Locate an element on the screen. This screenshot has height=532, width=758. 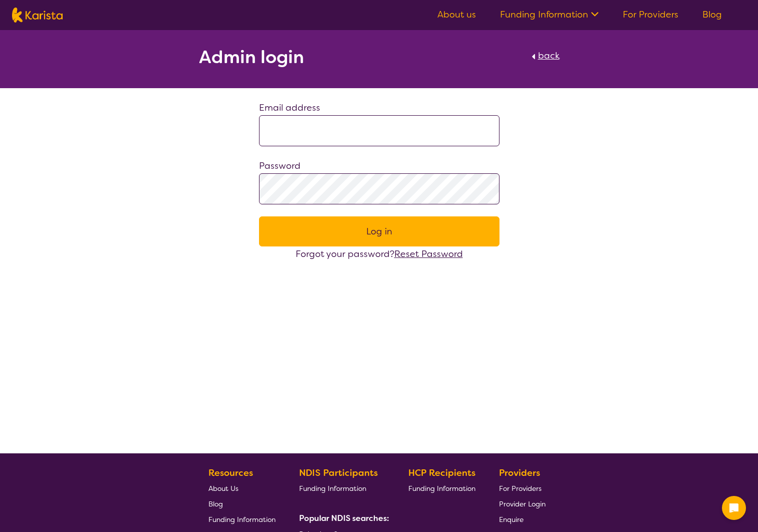
b: Popular NDIS searches: is located at coordinates (344, 518).